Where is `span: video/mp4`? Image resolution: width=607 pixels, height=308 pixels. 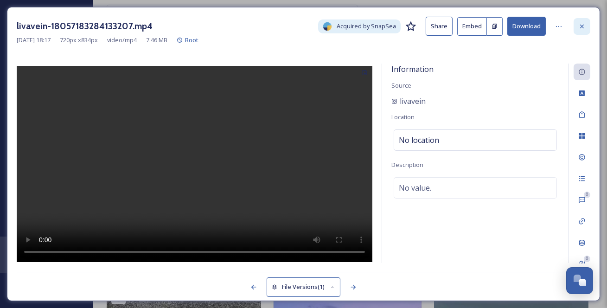
span: video/mp4 is located at coordinates (122, 40).